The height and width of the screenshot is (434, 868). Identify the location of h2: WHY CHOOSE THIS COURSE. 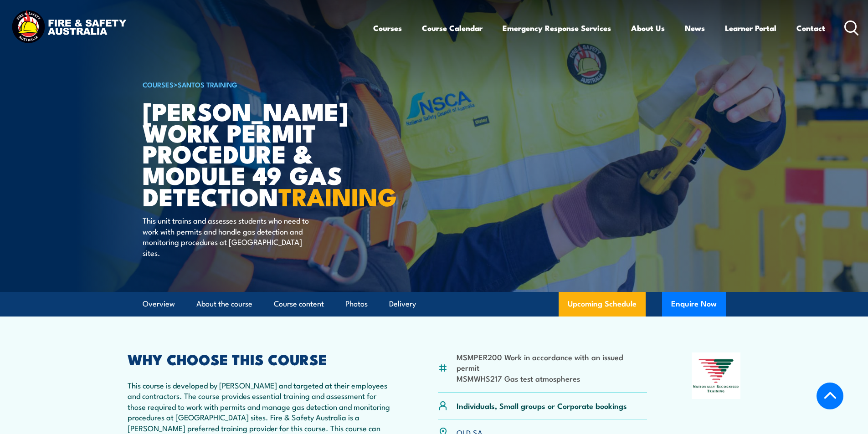
(261, 359).